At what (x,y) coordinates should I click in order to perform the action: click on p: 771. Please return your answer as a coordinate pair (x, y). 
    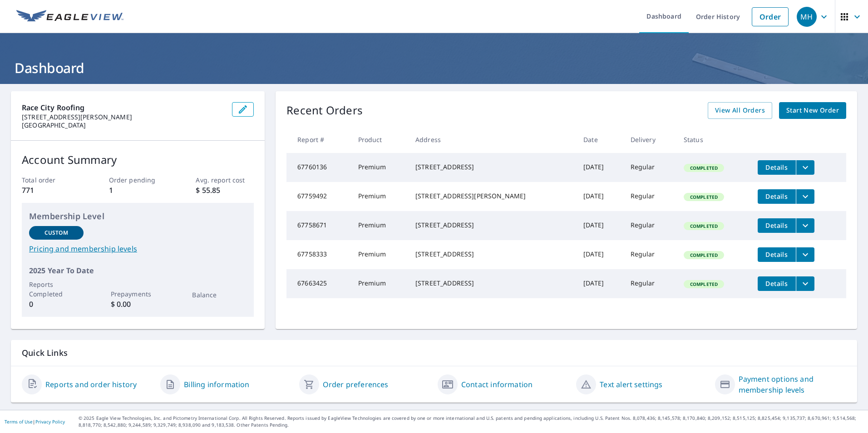
    Looking at the image, I should click on (51, 190).